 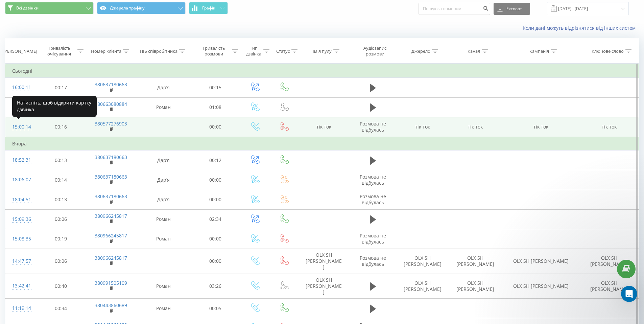 I want to click on div: Аудіозапис розмови, so click(x=375, y=51).